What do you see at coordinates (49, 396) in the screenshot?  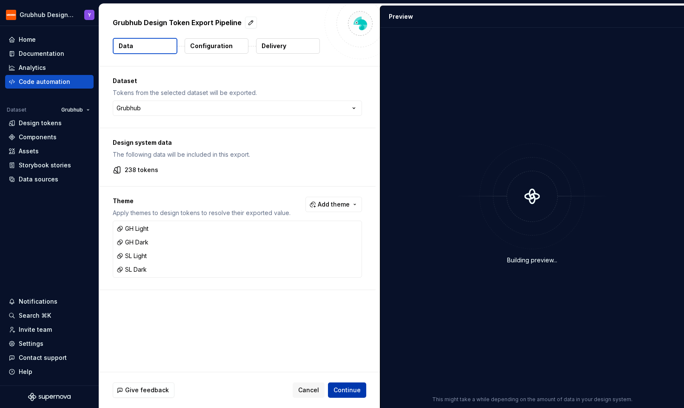 I see `a: Supernova Logo` at bounding box center [49, 396].